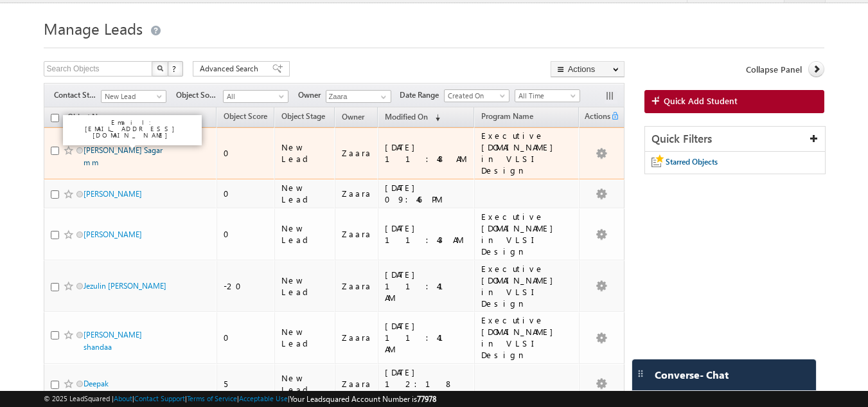  I want to click on span: Advanced Search, so click(231, 69).